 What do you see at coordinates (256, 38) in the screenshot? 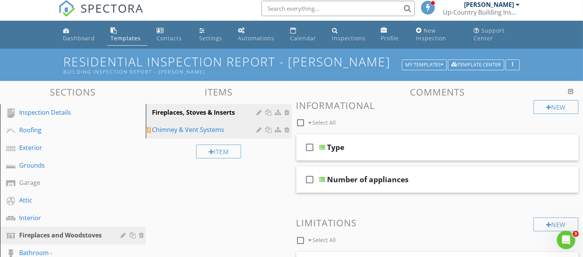
I see `div: Automations` at bounding box center [256, 38].